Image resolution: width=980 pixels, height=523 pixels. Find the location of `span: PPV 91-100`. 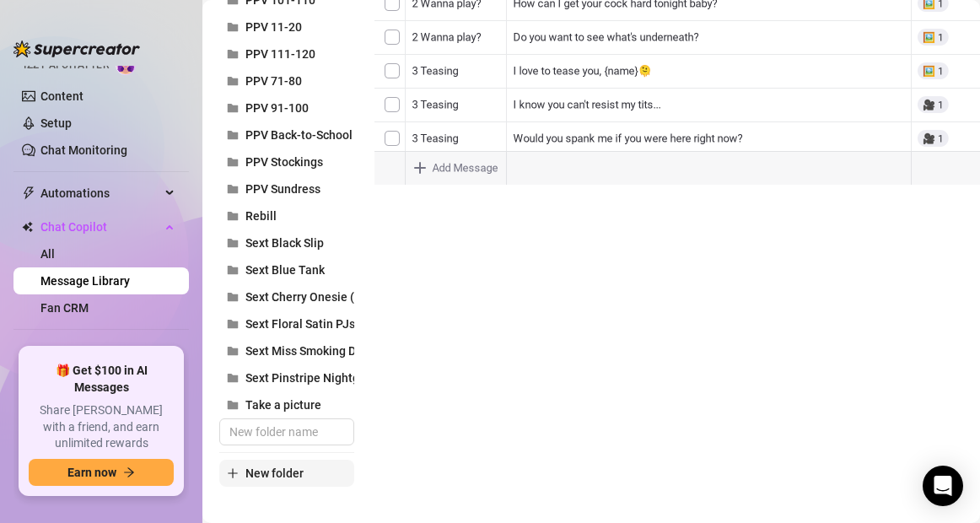

span: PPV 91-100 is located at coordinates (277, 108).